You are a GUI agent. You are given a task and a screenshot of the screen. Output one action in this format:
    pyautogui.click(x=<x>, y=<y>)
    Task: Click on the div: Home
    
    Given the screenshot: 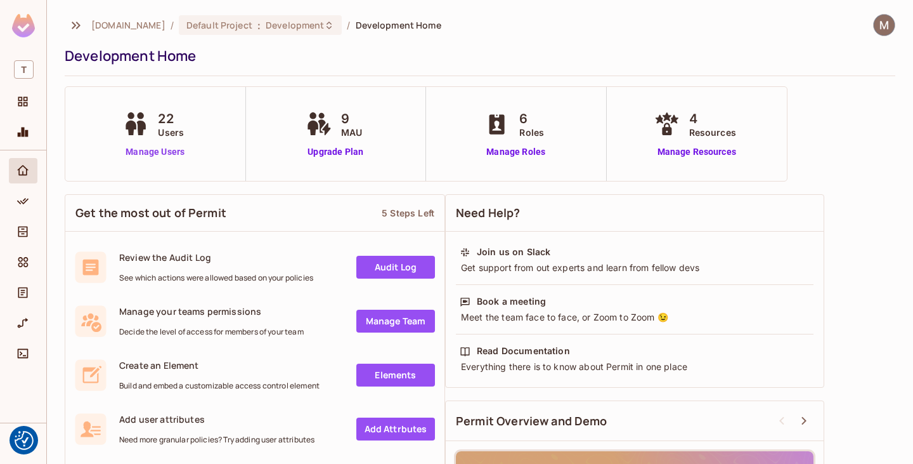 What is the action you would take?
    pyautogui.click(x=23, y=171)
    